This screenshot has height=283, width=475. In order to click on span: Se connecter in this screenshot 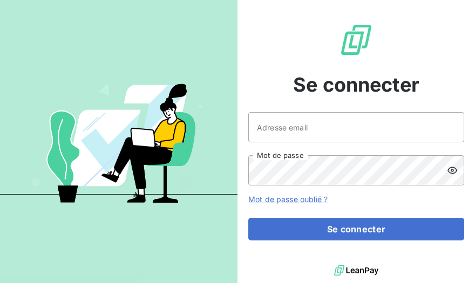, I will do `click(356, 85)`.